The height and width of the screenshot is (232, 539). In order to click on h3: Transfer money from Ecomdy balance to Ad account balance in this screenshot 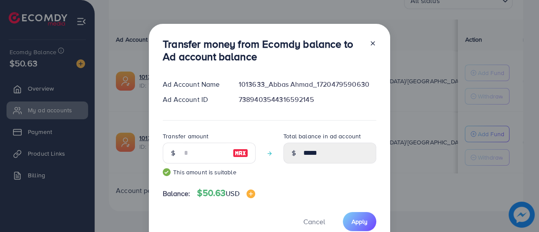, I will do `click(263, 50)`.